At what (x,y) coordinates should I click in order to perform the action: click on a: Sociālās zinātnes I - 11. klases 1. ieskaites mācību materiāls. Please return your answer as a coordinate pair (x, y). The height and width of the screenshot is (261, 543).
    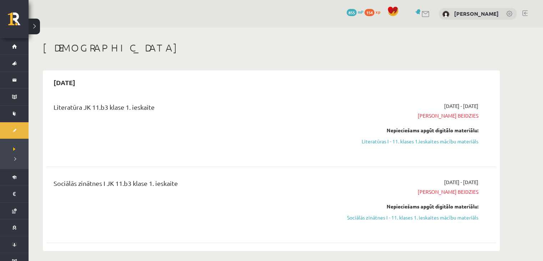
    Looking at the image, I should click on (411, 217).